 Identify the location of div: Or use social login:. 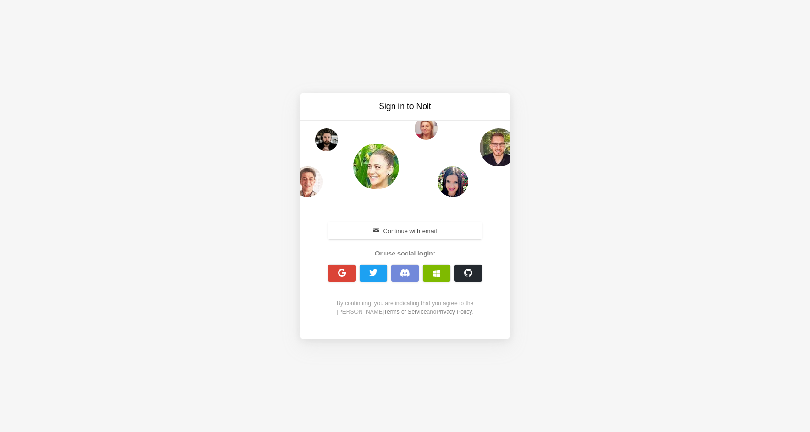
(405, 253).